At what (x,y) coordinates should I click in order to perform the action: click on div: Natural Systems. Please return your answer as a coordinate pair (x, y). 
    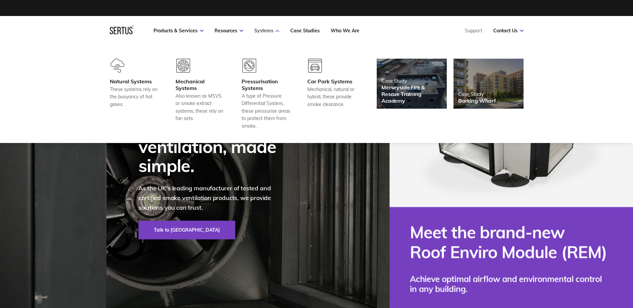
    Looking at the image, I should click on (134, 81).